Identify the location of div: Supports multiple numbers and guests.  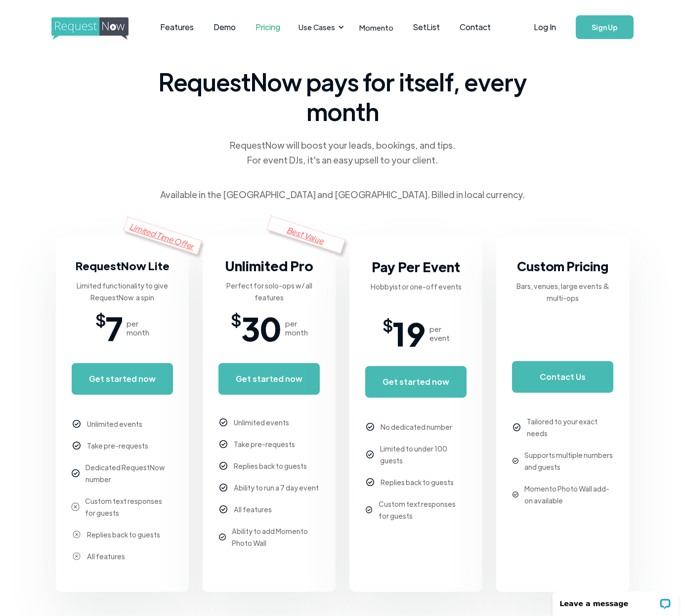
(569, 461).